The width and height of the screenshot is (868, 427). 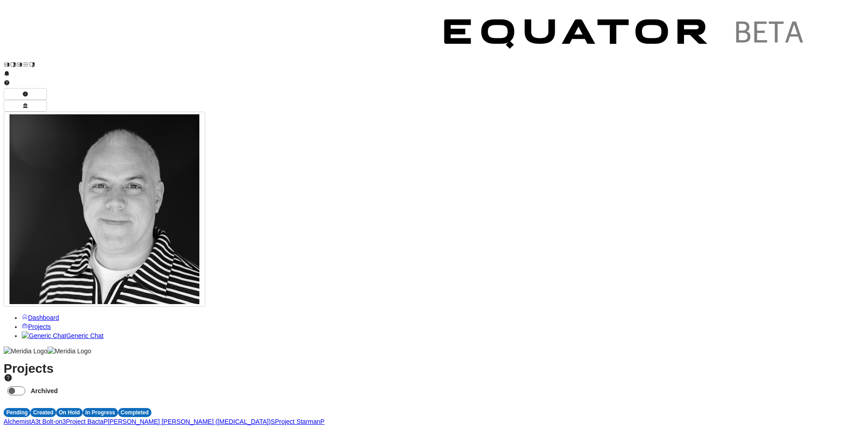 What do you see at coordinates (50, 421) in the screenshot?
I see `a: 3t Bolt-on3` at bounding box center [50, 421].